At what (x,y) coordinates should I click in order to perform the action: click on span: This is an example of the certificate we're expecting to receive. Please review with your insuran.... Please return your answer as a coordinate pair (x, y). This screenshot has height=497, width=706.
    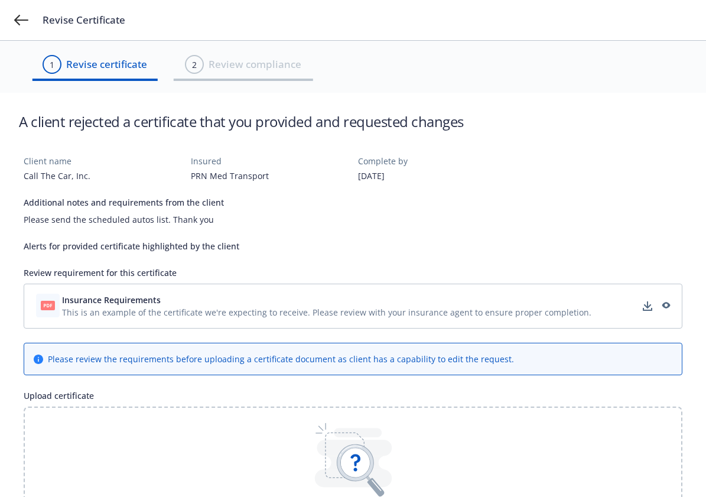
    Looking at the image, I should click on (327, 312).